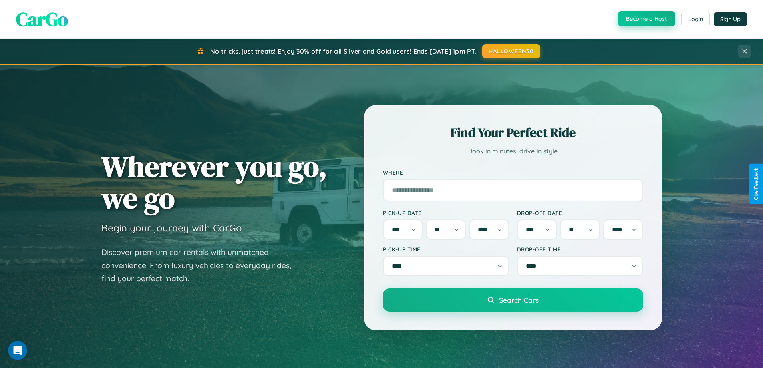 The height and width of the screenshot is (368, 763). What do you see at coordinates (446, 213) in the screenshot?
I see `label: Pick-up Date` at bounding box center [446, 213].